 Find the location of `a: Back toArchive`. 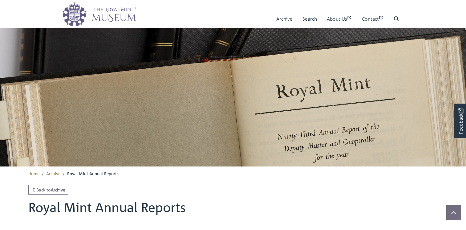

a: Back toArchive is located at coordinates (48, 189).